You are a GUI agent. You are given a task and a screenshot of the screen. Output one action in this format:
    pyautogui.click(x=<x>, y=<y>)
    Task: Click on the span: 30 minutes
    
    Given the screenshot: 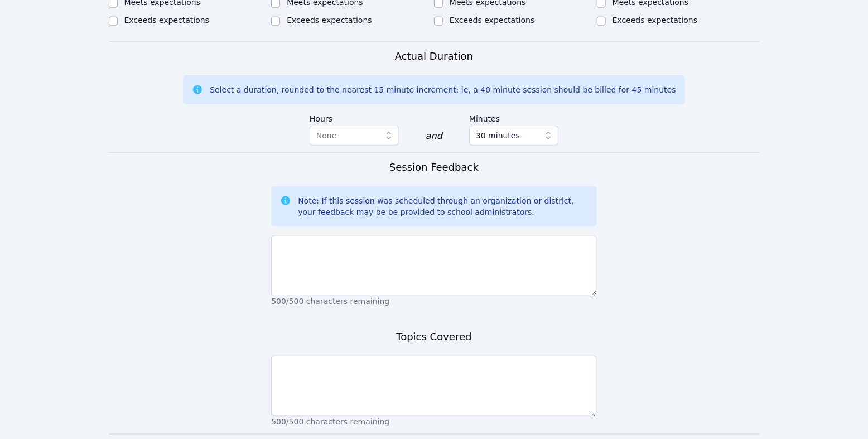 What is the action you would take?
    pyautogui.click(x=497, y=135)
    